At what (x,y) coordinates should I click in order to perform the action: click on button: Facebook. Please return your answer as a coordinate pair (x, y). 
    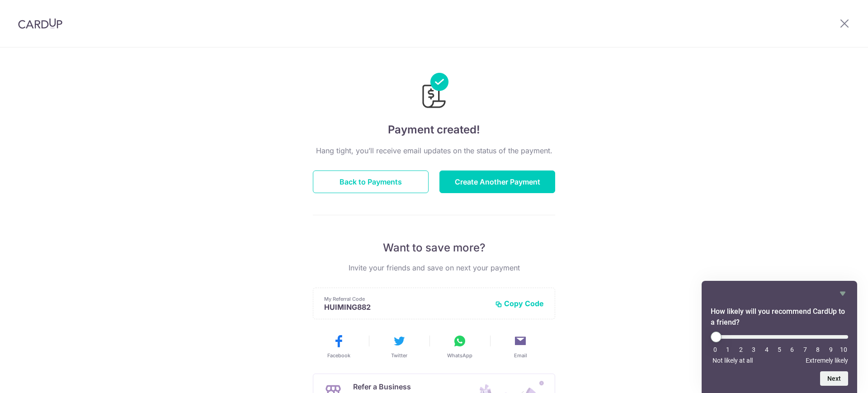
    Looking at the image, I should click on (339, 346).